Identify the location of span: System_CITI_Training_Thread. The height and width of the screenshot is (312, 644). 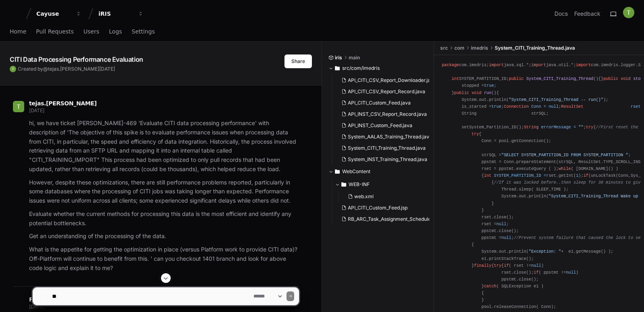
(559, 79).